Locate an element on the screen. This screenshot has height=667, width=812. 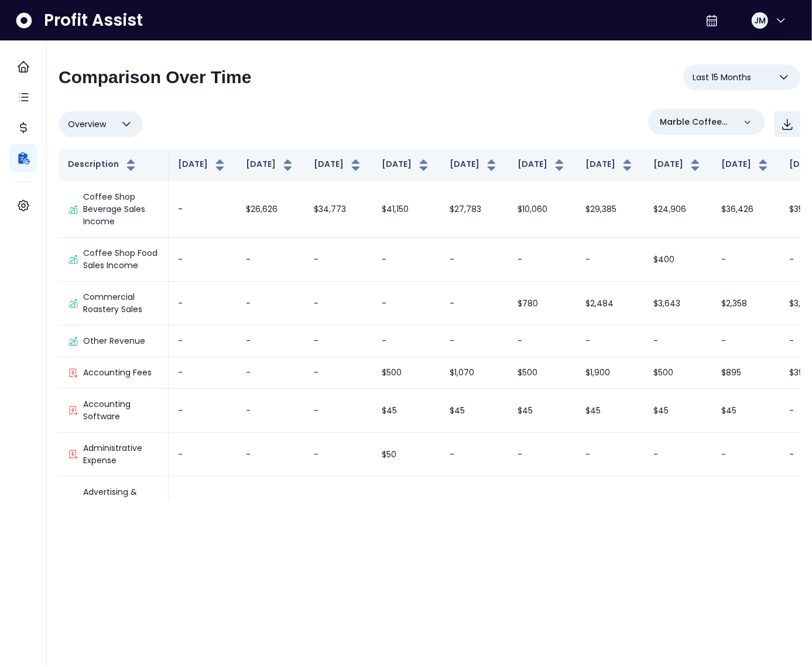
td: $400 is located at coordinates (678, 260).